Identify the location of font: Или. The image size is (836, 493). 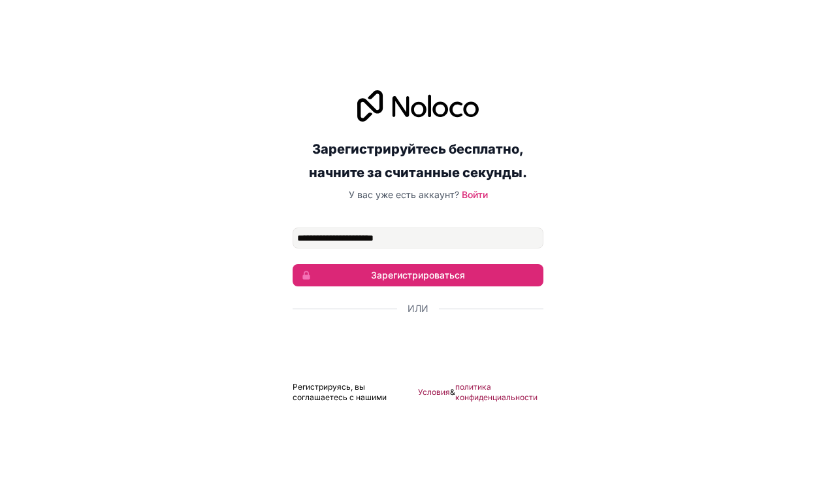
(418, 308).